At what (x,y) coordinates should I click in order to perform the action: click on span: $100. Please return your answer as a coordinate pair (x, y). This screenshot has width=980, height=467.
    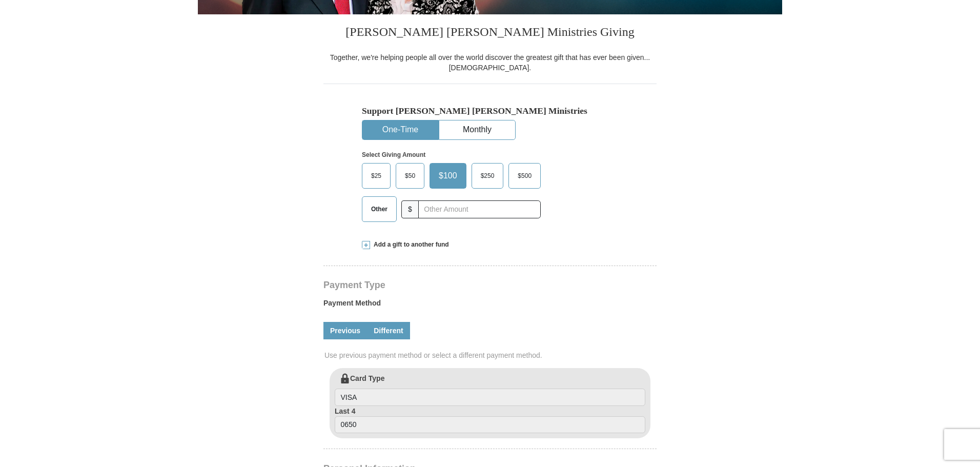
    Looking at the image, I should click on (448, 176).